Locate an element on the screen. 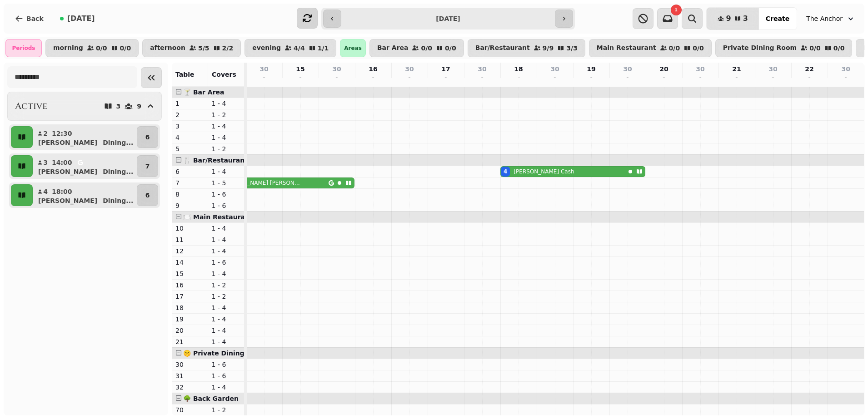 This screenshot has height=419, width=868. p: 19 is located at coordinates (190, 319).